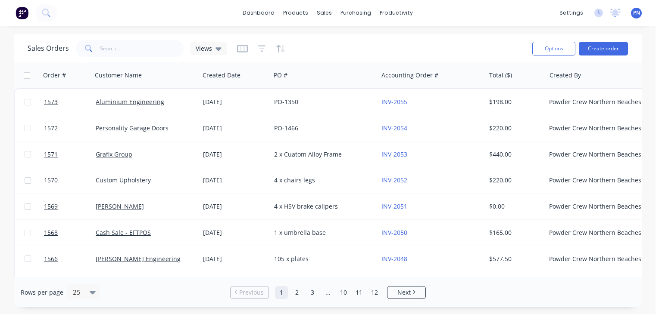 Image resolution: width=662 pixels, height=314 pixels. Describe the element at coordinates (343, 293) in the screenshot. I see `a: Page 10` at that location.